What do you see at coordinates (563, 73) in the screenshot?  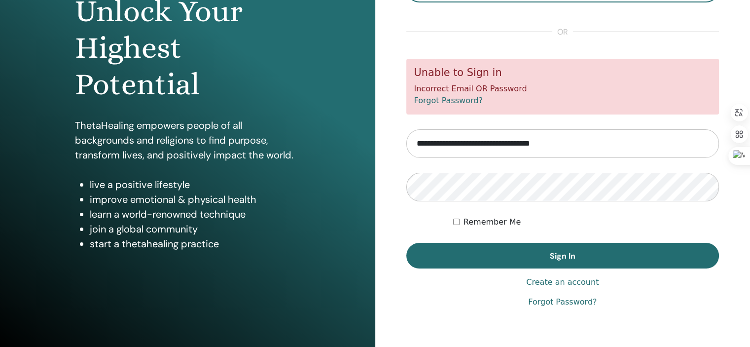 I see `h5: Unable to Sign in` at bounding box center [563, 73].